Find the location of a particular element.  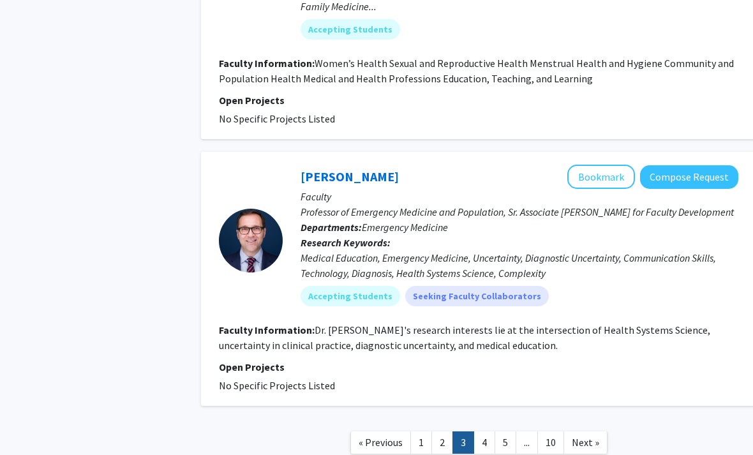

span: Emergency Medicine is located at coordinates (405, 227).